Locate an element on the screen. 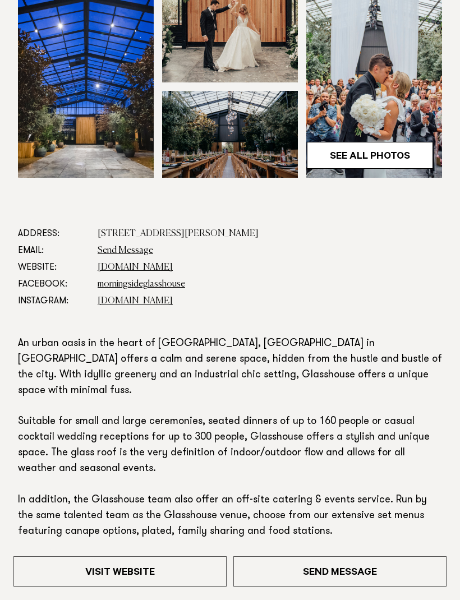  a: morningsideglasshouse is located at coordinates (141, 284).